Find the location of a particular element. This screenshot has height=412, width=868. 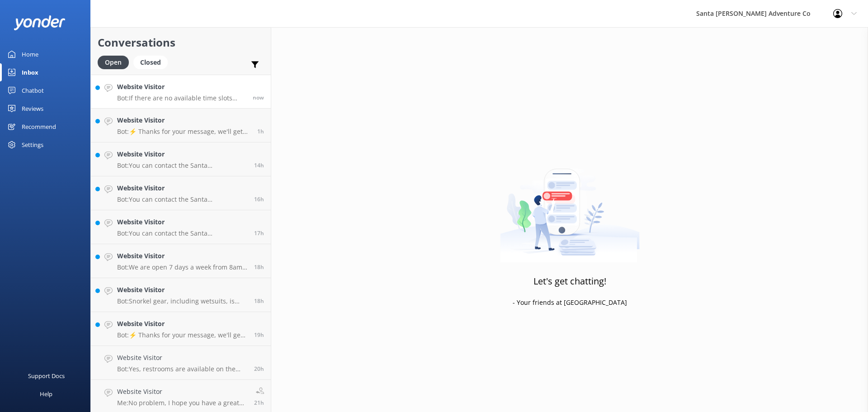

span: Sep 17 2025 01:35pm (UTC -07:00) America/Tijuana is located at coordinates (259, 233).